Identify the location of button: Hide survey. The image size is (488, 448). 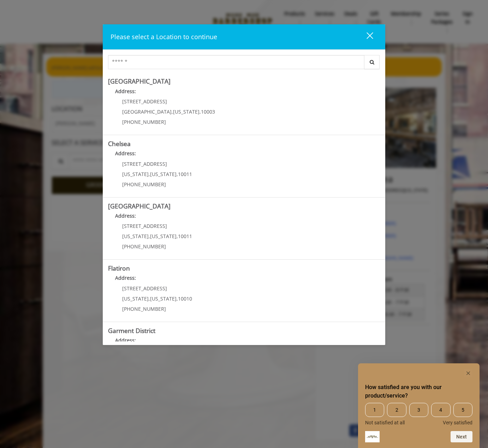
(468, 373).